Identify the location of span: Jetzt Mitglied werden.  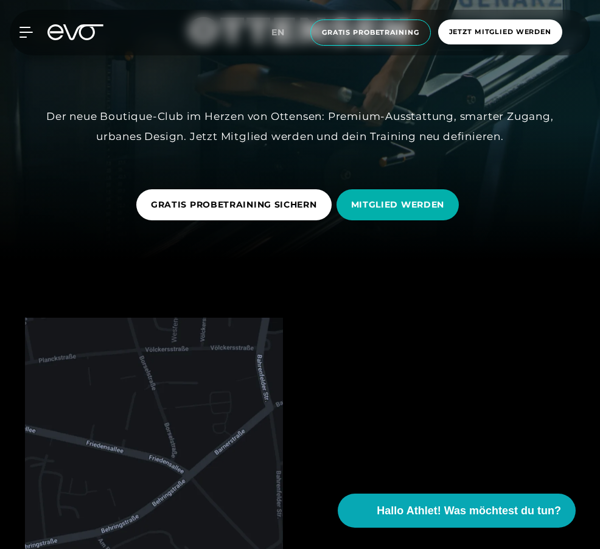
(500, 32).